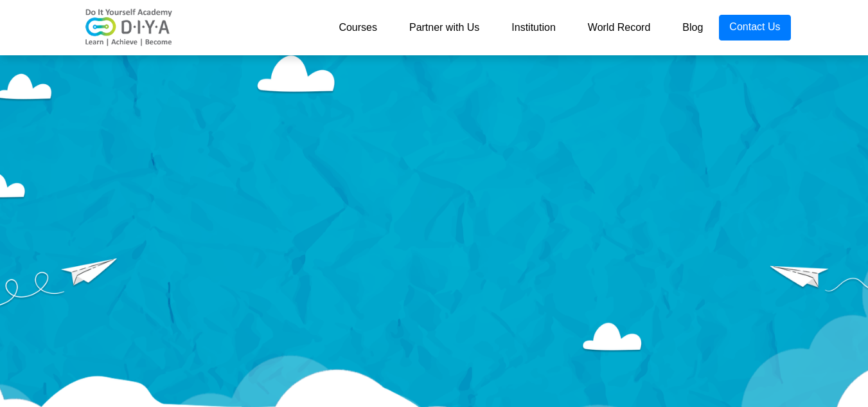 This screenshot has height=407, width=868. I want to click on a: Institution, so click(534, 28).